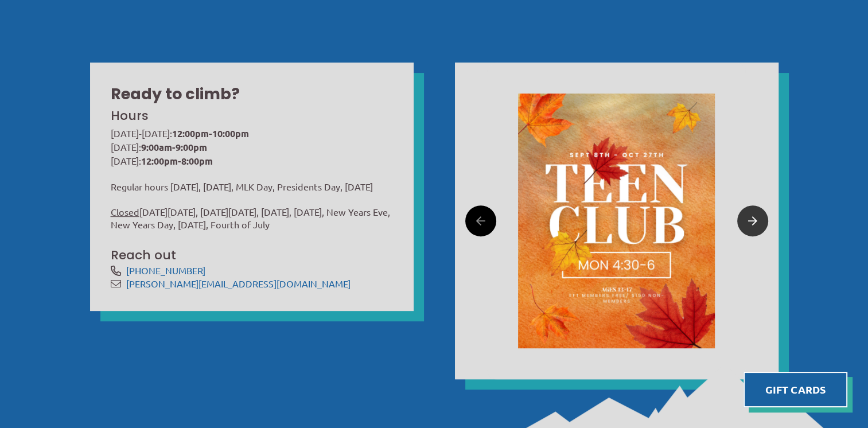 This screenshot has width=868, height=428. I want to click on img: Image, so click(616, 221).